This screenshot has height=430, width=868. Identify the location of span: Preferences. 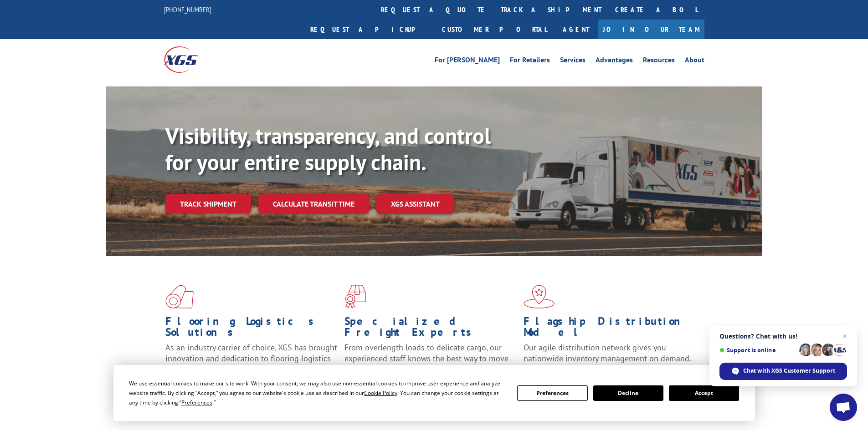
(196, 402).